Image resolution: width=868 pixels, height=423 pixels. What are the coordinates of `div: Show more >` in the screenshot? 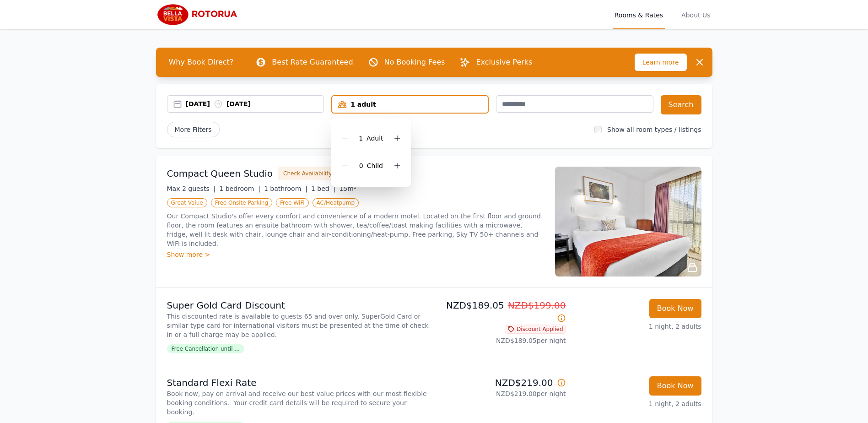 It's located at (356, 255).